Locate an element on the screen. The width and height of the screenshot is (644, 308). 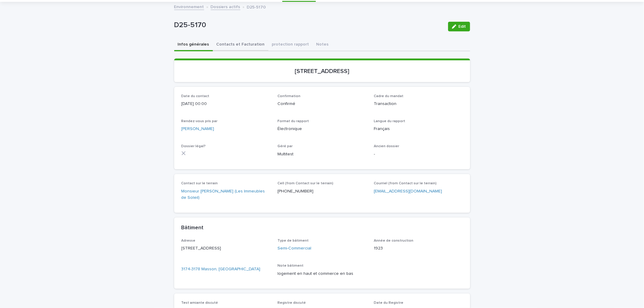
span: Confirmation is located at coordinates (289, 96).